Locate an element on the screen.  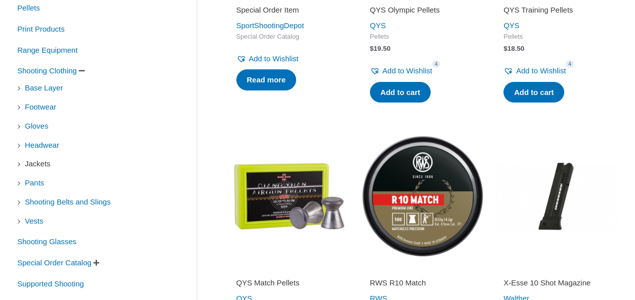
a: SportShootingDepot is located at coordinates (270, 25).